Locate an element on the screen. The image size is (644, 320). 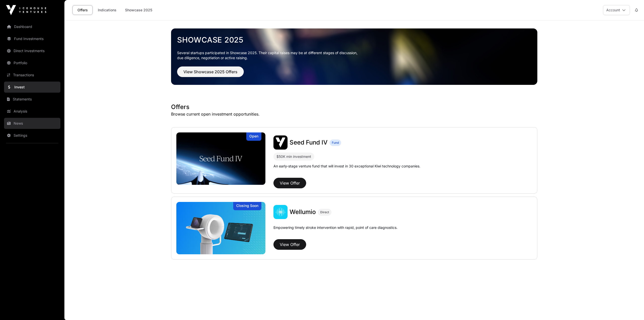
a: Settings is located at coordinates (32, 135).